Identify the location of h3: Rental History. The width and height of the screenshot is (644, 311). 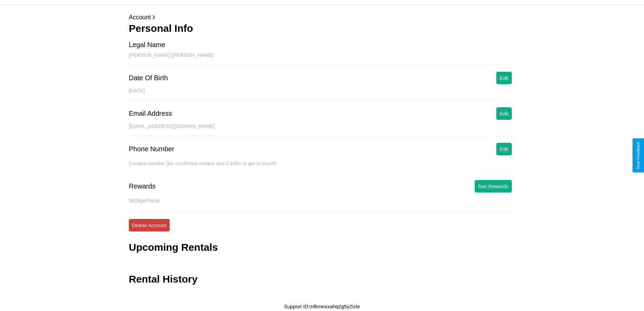
(163, 279).